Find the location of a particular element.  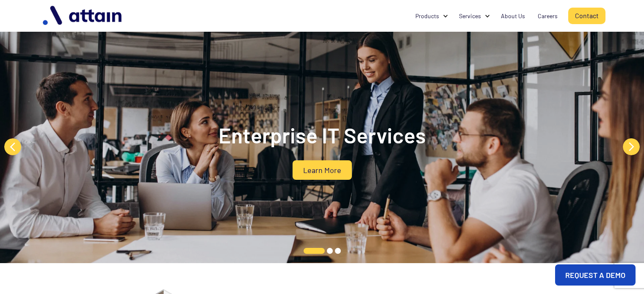

a: REQUEST A DEMO is located at coordinates (595, 275).